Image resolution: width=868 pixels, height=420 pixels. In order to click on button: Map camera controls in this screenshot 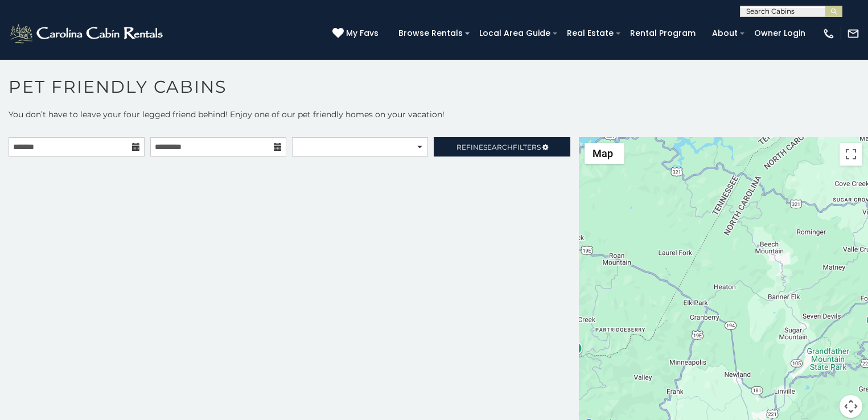, I will do `click(851, 406)`.